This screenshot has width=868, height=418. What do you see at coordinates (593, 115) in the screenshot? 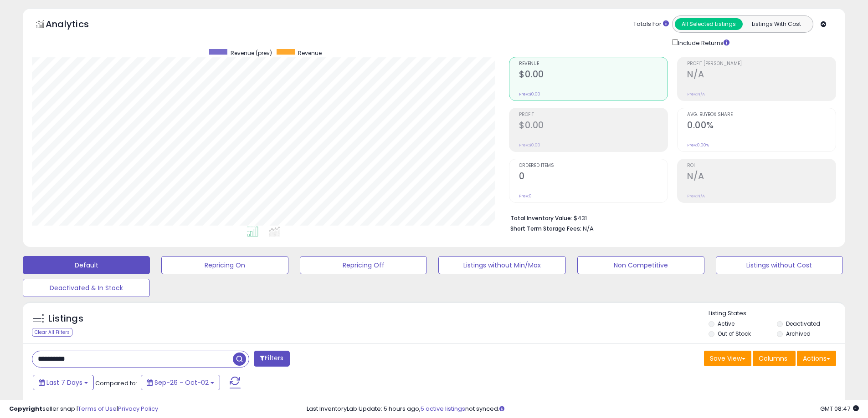
I see `span: Profit` at bounding box center [593, 115].